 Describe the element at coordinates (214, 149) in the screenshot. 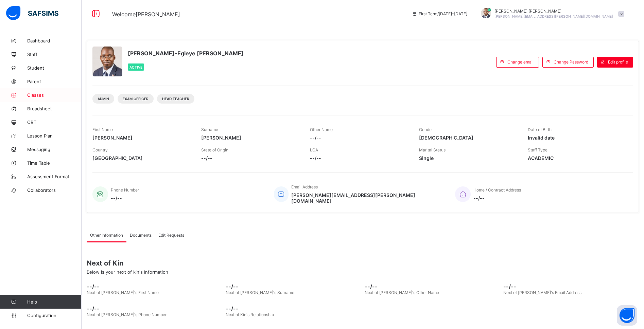

I see `span: State of Origin` at that location.